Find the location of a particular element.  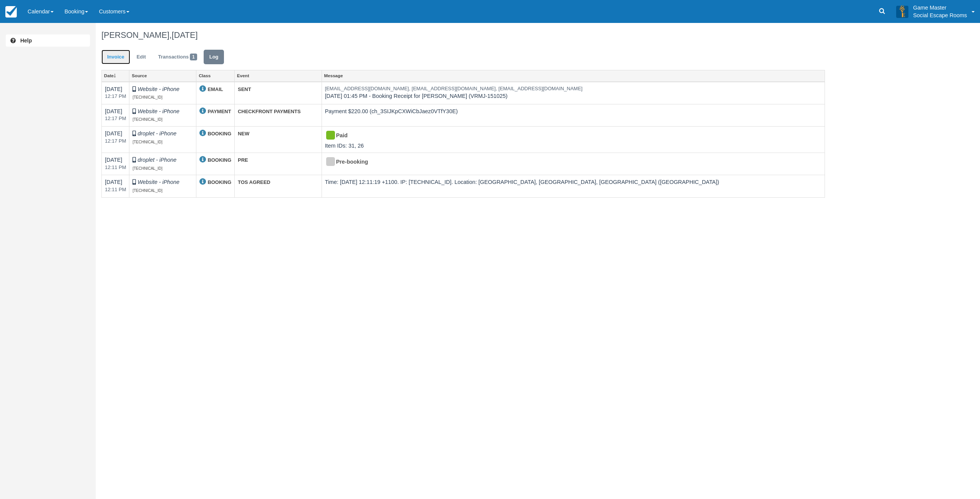

a: Log is located at coordinates (214, 57).